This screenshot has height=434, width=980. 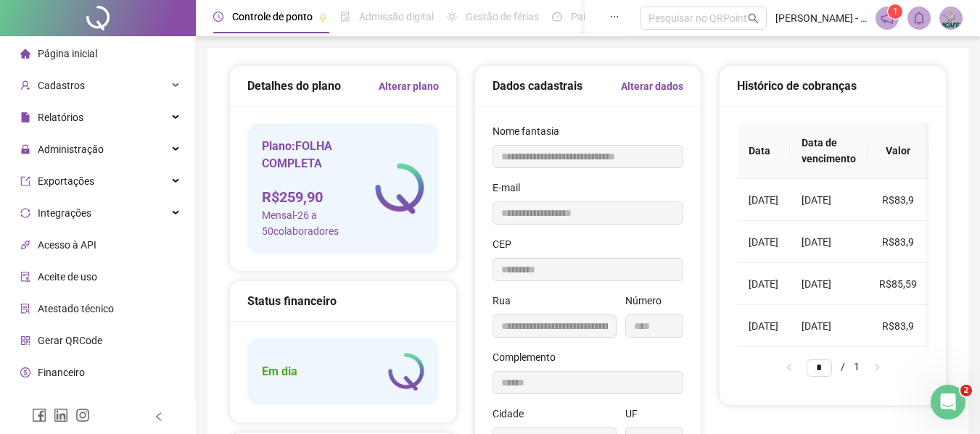 What do you see at coordinates (511, 188) in the screenshot?
I see `label: E-mail` at bounding box center [511, 188].